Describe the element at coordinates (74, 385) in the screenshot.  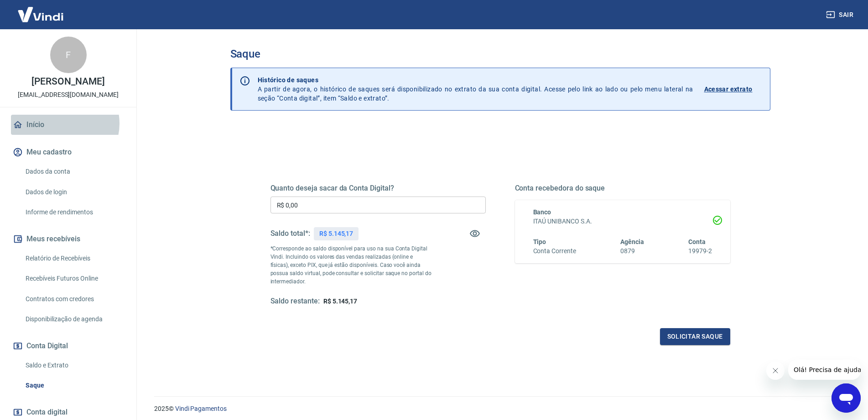
I see `a: Saque` at that location.